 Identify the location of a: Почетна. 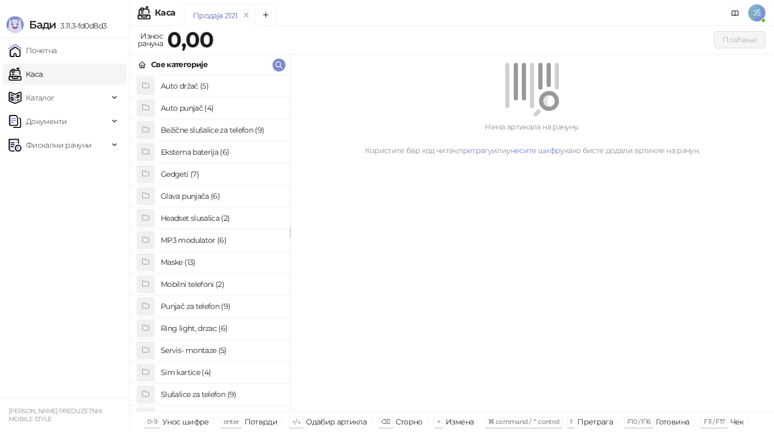
(33, 51).